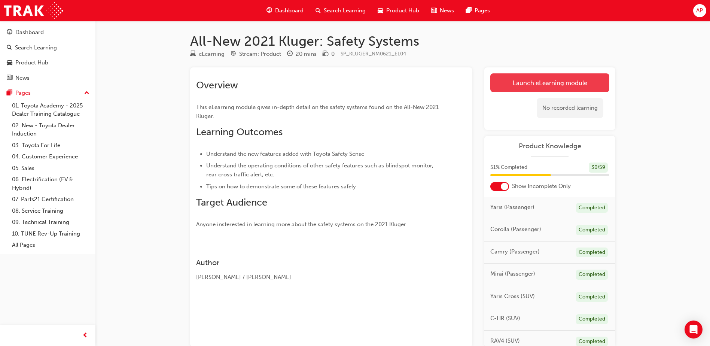  What do you see at coordinates (48, 55) in the screenshot?
I see `button: DashboardSearch LearningProduct HubNews` at bounding box center [48, 55].